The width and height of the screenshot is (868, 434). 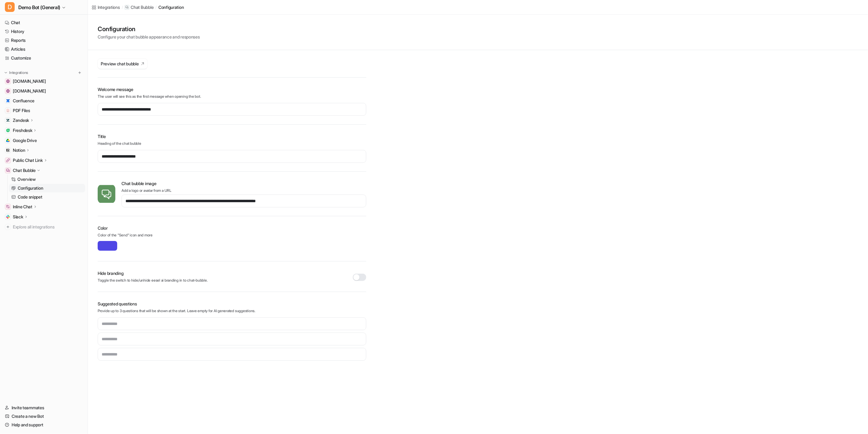 I want to click on a: Help and support, so click(x=44, y=425).